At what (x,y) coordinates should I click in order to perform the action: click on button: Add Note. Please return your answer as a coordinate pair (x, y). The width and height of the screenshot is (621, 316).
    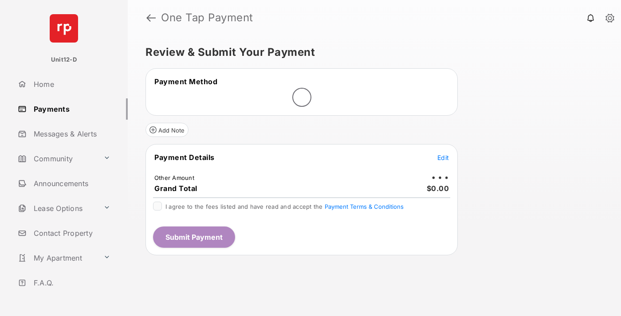
    Looking at the image, I should click on (167, 130).